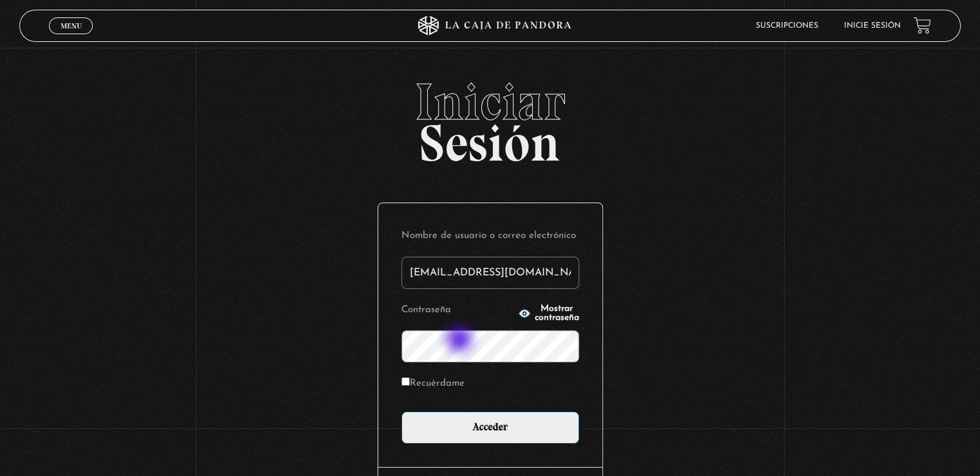 The height and width of the screenshot is (476, 980). What do you see at coordinates (872, 26) in the screenshot?
I see `a: Inicie sesión` at bounding box center [872, 26].